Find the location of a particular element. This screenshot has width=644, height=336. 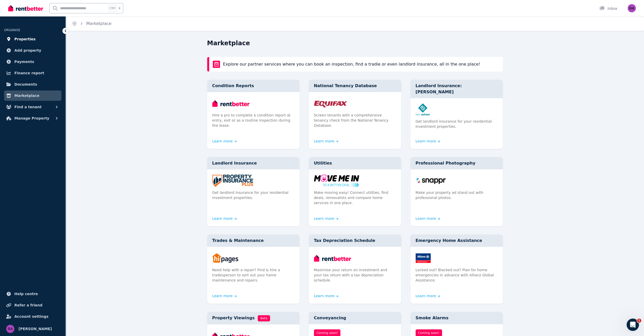

img: Condition Reports is located at coordinates (253, 103).